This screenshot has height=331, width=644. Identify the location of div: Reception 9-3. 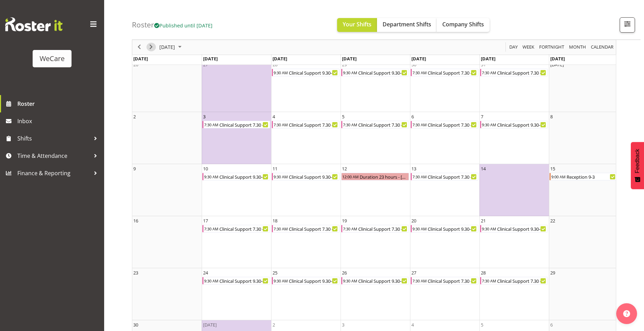
(591, 177).